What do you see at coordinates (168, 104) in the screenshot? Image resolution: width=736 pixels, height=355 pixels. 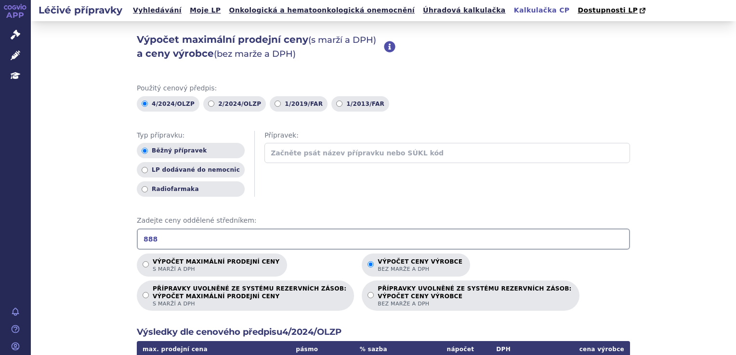 I see `label: 4/2024/OLZP` at bounding box center [168, 104].